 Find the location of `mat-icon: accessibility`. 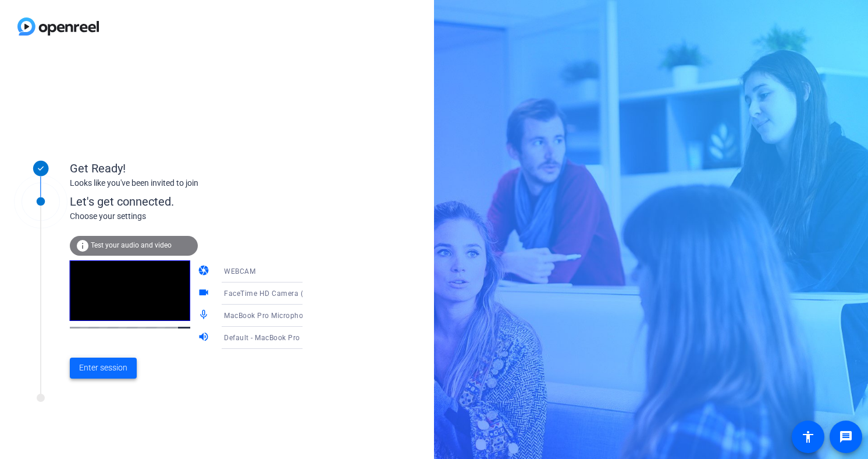

mat-icon: accessibility is located at coordinates (808, 437).